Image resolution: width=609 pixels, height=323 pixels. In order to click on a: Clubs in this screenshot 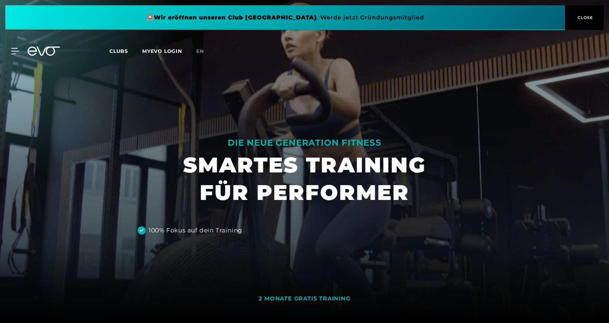, I will do `click(126, 51)`.